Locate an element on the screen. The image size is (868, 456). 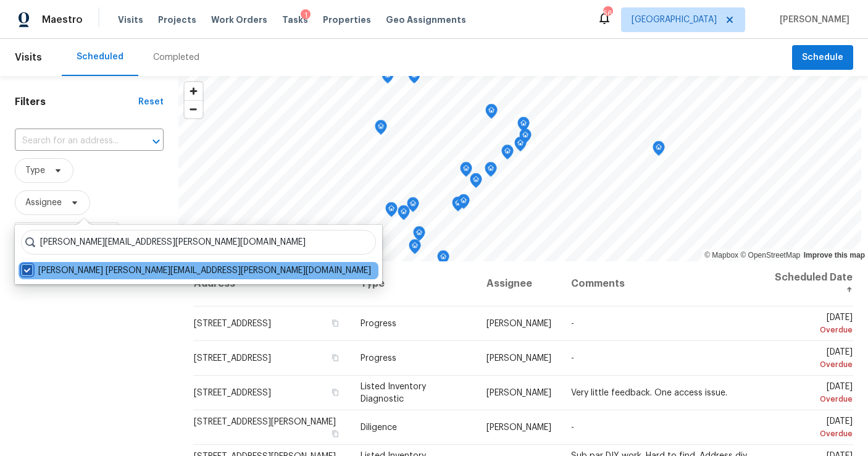
button: Zoom in is located at coordinates (193, 91).